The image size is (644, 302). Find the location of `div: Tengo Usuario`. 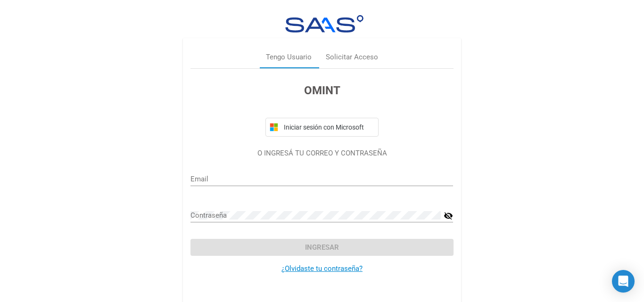

div: Tengo Usuario is located at coordinates (289, 57).